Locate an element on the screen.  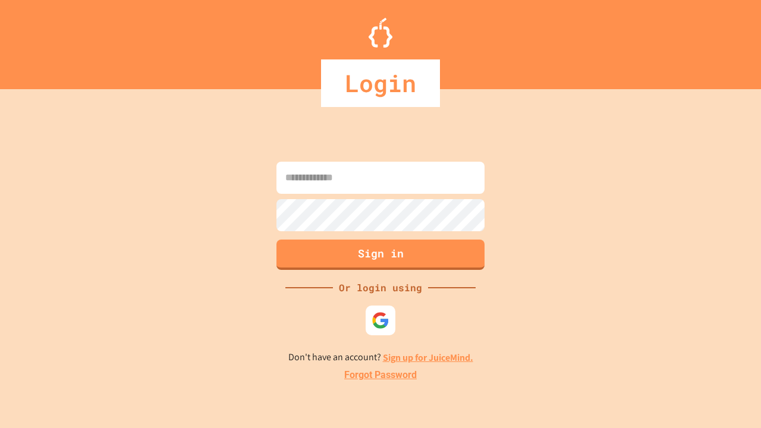
a: Forgot Password is located at coordinates (381, 375).